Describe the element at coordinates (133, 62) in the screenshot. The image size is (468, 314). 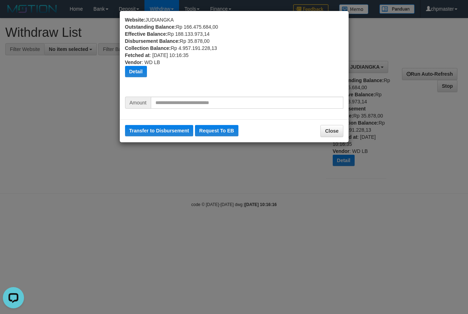
I see `b: Vendor` at that location.